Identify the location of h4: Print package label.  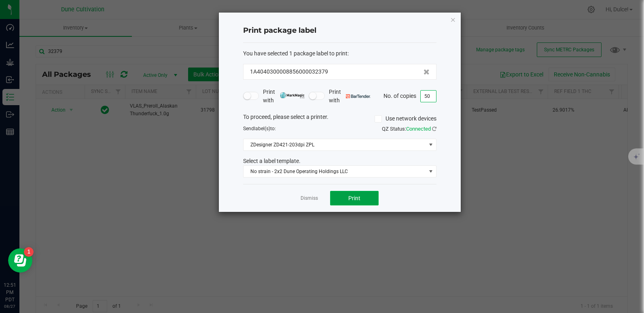
(340, 31).